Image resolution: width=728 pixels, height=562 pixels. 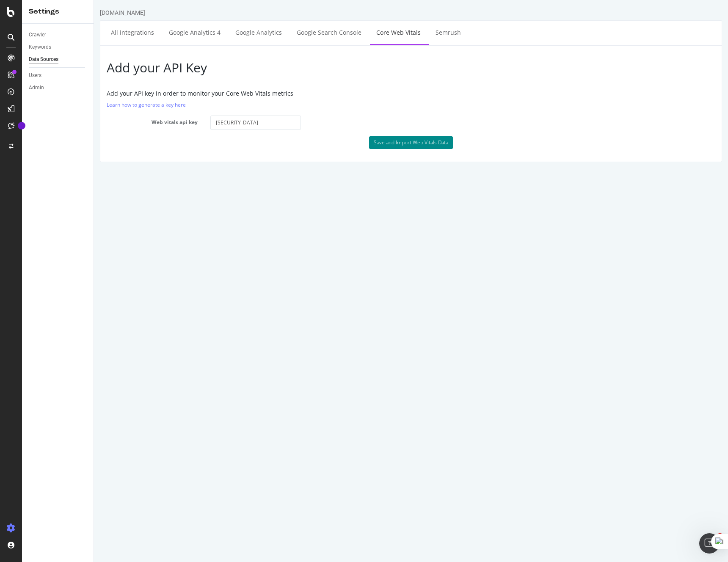 I want to click on label: Web vitals api key, so click(x=58, y=120).